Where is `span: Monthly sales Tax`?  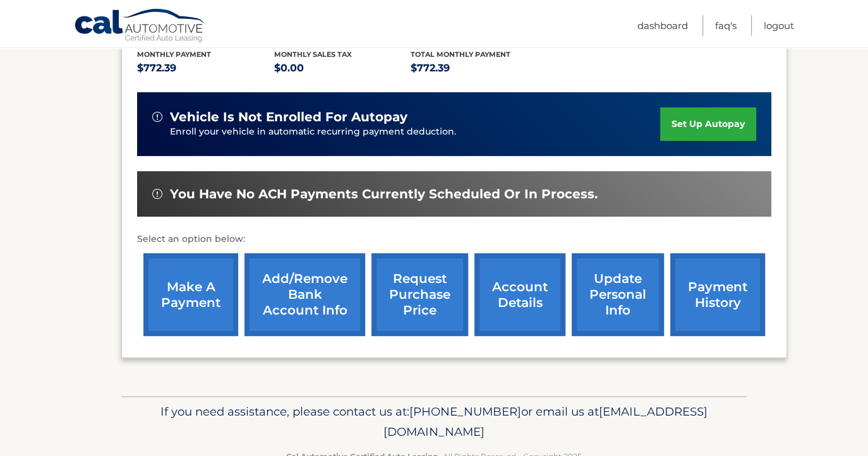
span: Monthly sales Tax is located at coordinates (313, 54).